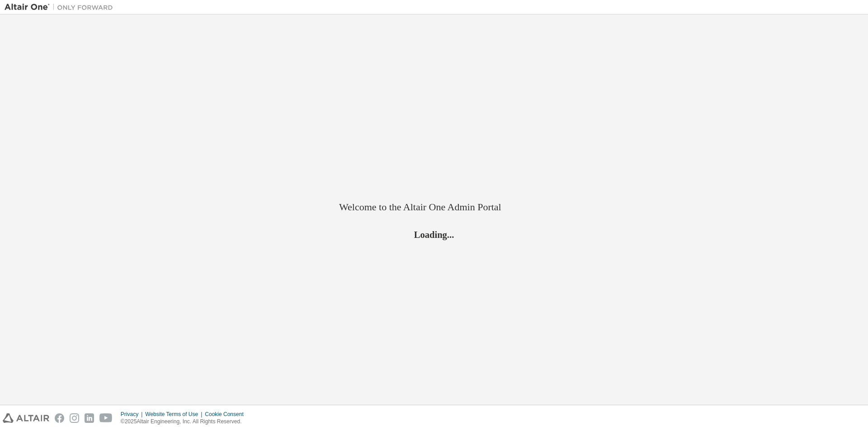 This screenshot has height=431, width=868. Describe the element at coordinates (434, 207) in the screenshot. I see `h2: Welcome to the Altair One Admin Portal` at that location.